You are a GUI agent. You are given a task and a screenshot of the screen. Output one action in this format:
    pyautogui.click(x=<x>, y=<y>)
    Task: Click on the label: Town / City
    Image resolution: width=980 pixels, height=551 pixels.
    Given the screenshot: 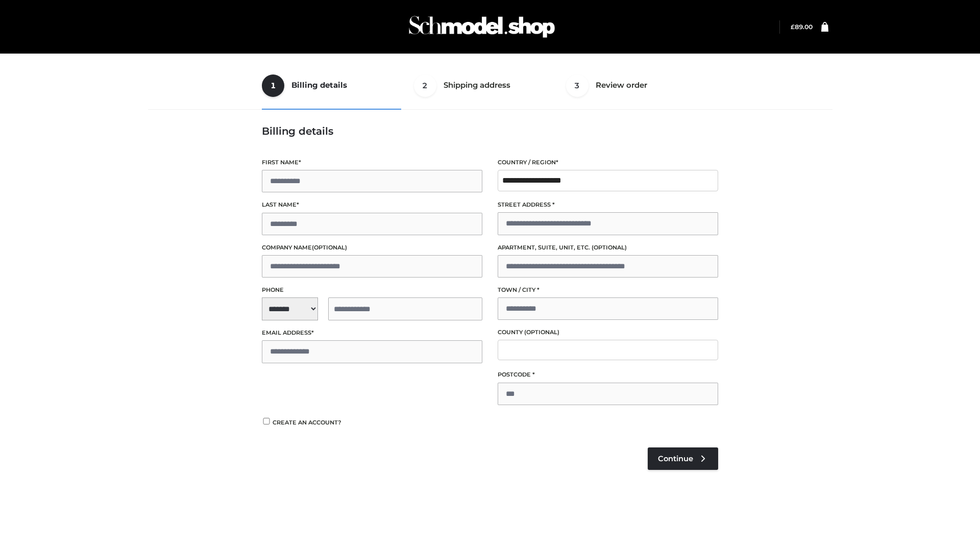 What is the action you would take?
    pyautogui.click(x=607, y=290)
    